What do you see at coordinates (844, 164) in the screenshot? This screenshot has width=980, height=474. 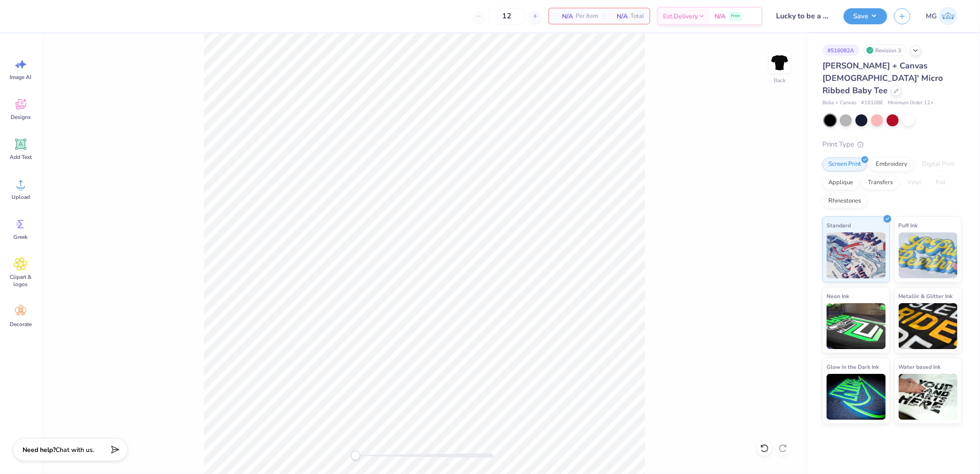 I see `div: Screen Print` at bounding box center [844, 164].